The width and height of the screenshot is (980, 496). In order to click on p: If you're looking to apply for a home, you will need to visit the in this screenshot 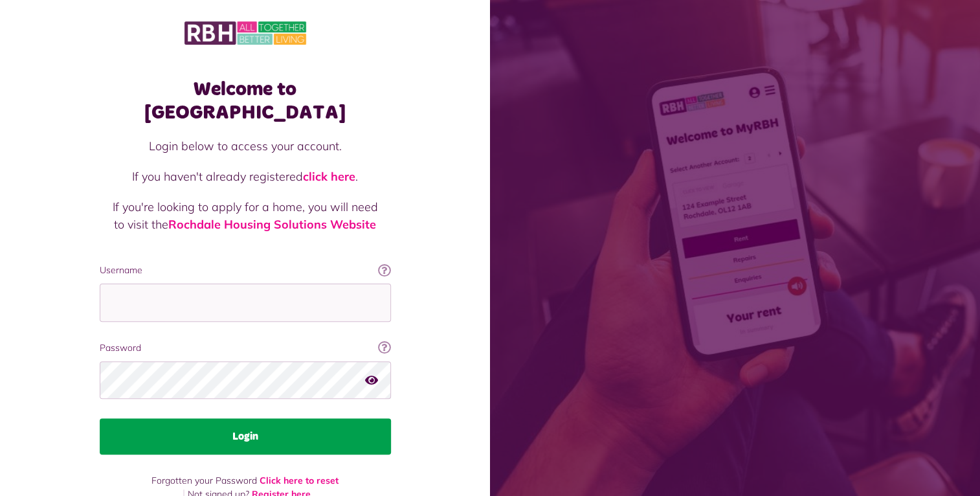, I will do `click(245, 216)`.